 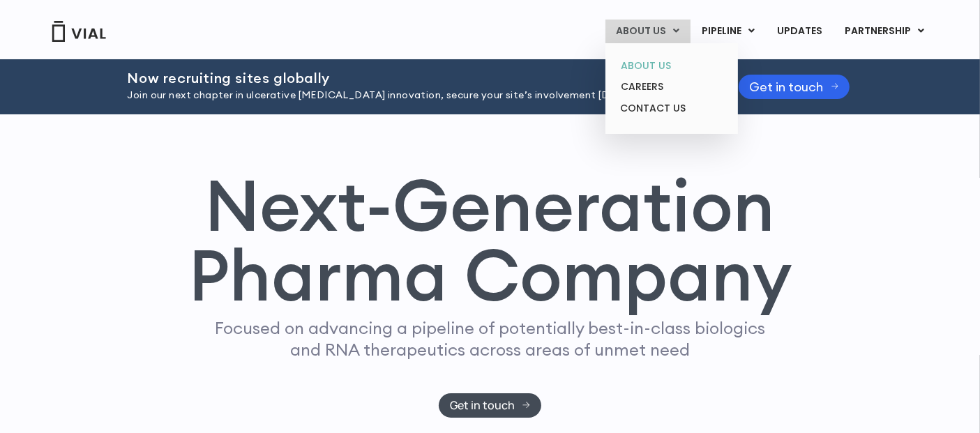 What do you see at coordinates (490, 339) in the screenshot?
I see `p: Focused on advancing a pipeline of potentially best-in-class biologics and RNA therapeutics acros...` at bounding box center [490, 339].